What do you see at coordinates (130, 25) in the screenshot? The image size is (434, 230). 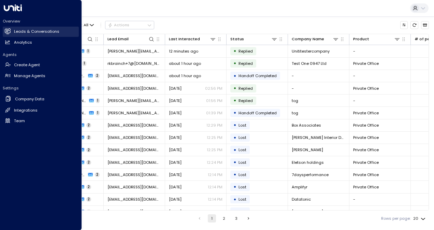 I see `button: Actions` at bounding box center [130, 25].